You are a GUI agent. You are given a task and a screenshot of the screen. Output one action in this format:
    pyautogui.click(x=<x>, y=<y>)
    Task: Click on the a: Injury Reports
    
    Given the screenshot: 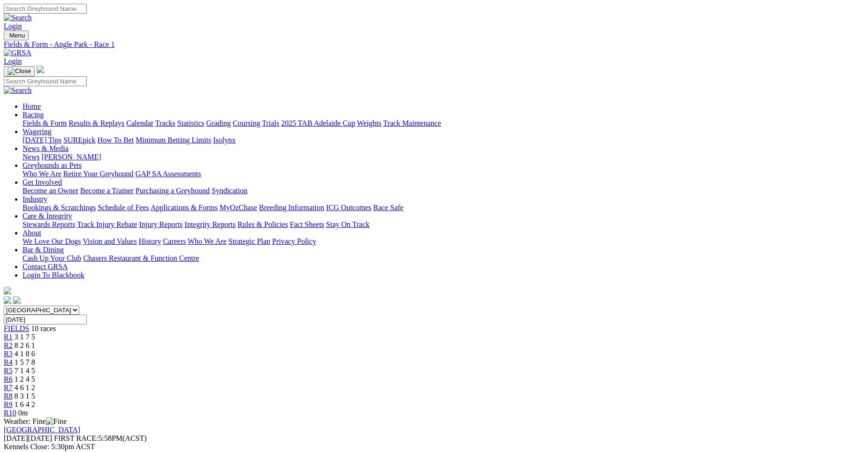 What is the action you would take?
    pyautogui.click(x=161, y=224)
    